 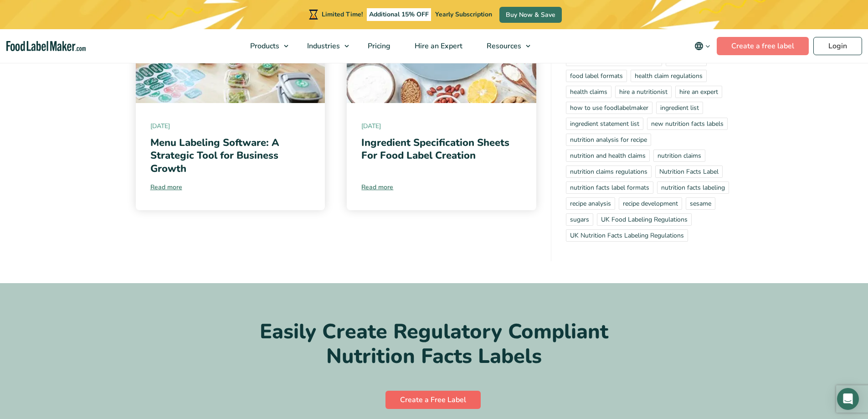 What do you see at coordinates (847, 398) in the screenshot?
I see `div: Open Intercom Messenger` at bounding box center [847, 398].